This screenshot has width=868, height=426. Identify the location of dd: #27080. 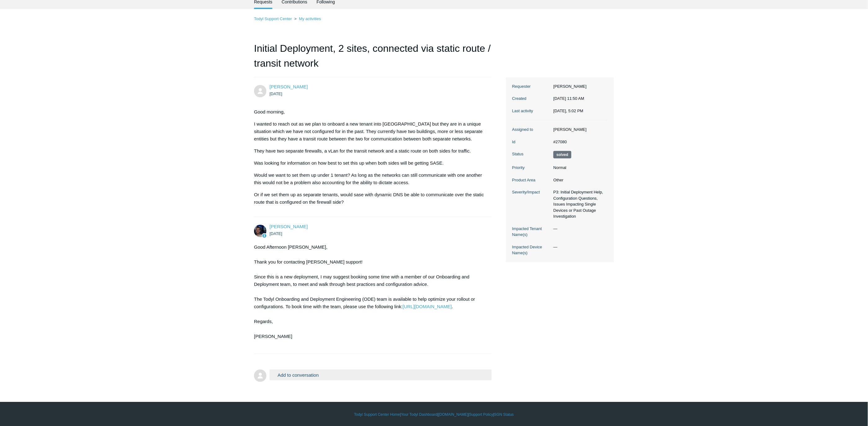
(579, 142).